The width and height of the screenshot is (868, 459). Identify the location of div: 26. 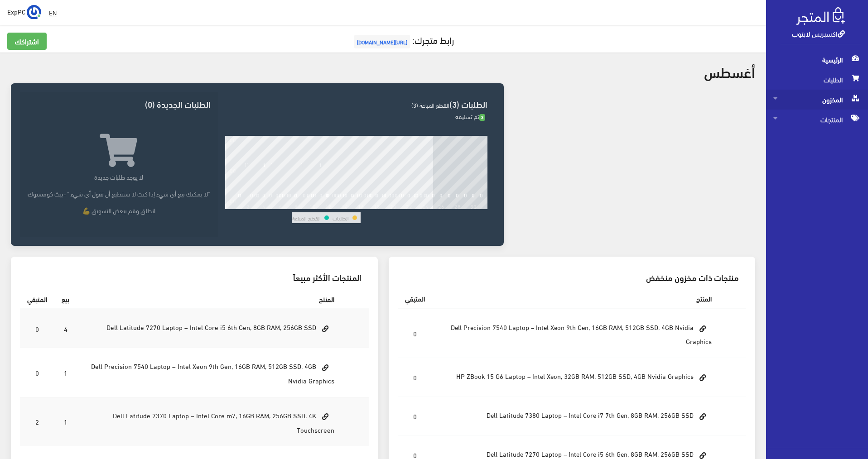
(442, 206).